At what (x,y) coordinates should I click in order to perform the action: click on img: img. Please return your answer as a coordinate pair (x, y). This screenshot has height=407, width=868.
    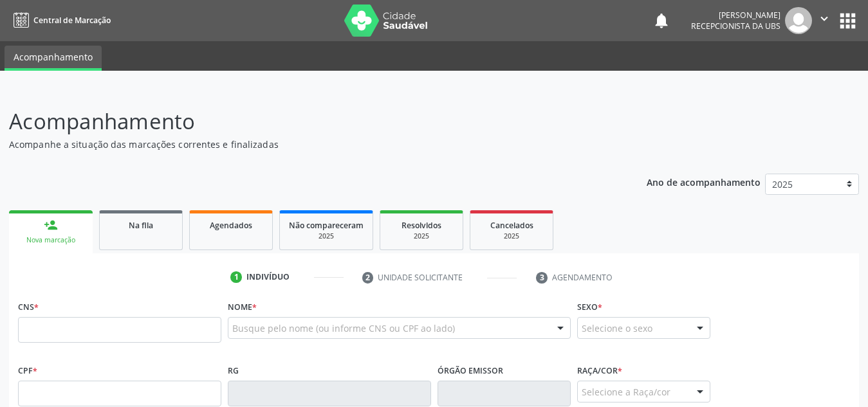
    Looking at the image, I should click on (798, 21).